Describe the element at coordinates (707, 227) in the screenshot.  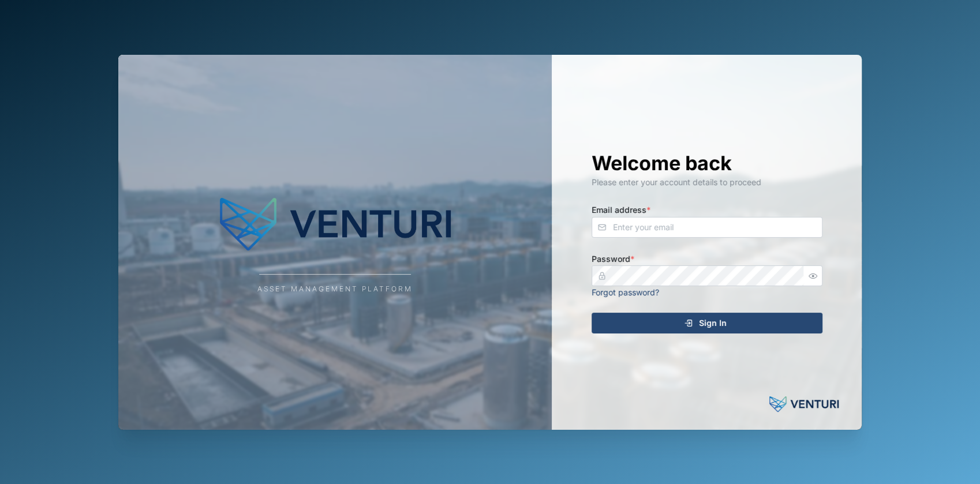
I see `input: Enter your email` at that location.